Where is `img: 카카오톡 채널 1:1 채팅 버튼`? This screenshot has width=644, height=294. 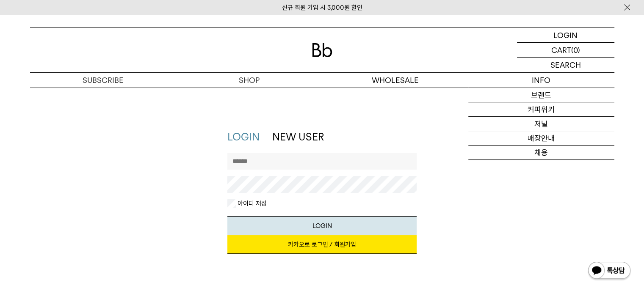
img: 카카오톡 채널 1:1 채팅 버튼 is located at coordinates (610, 271).